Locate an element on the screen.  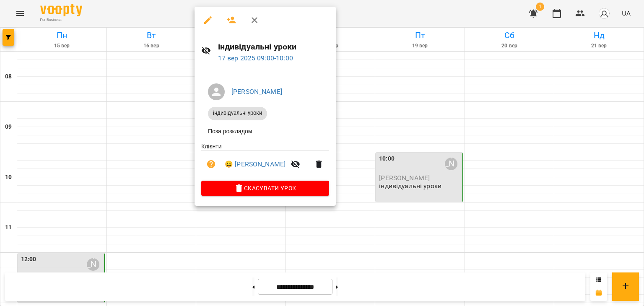
ul: Клієнти is located at coordinates (265, 161).